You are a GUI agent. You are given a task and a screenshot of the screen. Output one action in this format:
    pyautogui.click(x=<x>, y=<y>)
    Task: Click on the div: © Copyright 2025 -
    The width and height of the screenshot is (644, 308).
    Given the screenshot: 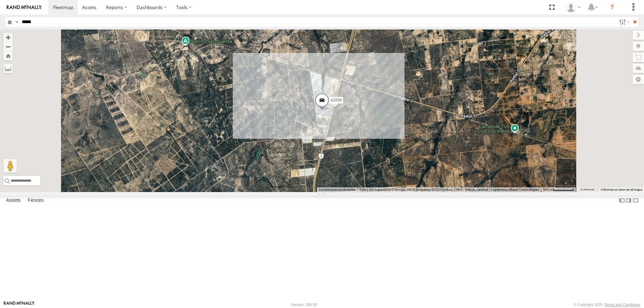 What is the action you would take?
    pyautogui.click(x=607, y=305)
    